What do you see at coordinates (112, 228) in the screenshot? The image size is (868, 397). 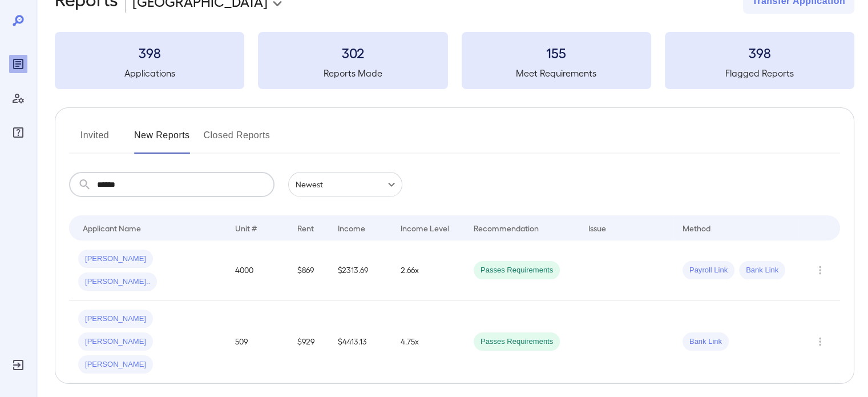 I see `div: Applicant Name` at bounding box center [112, 228].